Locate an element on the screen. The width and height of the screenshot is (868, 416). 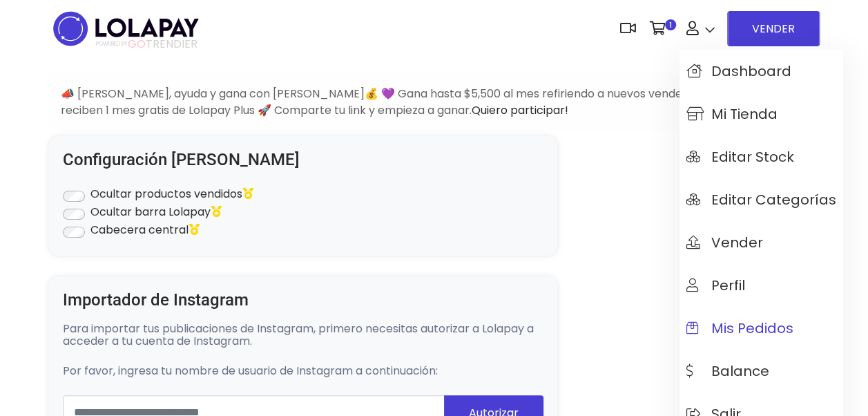
a: VENDER is located at coordinates (773, 28).